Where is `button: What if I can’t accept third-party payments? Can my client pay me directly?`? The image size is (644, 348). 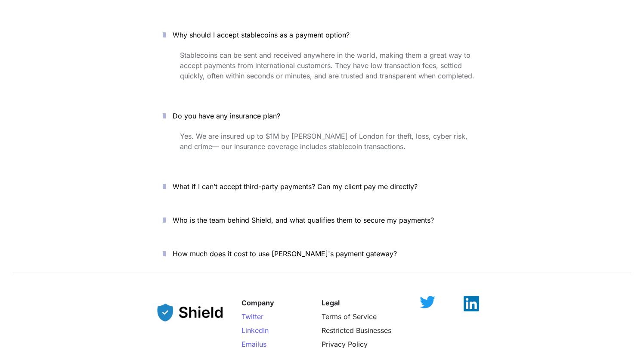 button: What if I can’t accept third-party payments? Can my client pay me directly? is located at coordinates (322, 187).